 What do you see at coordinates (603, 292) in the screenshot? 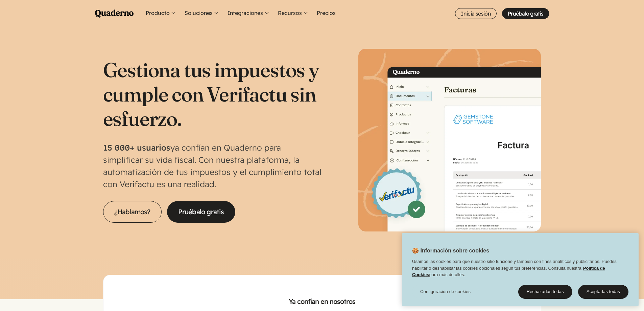
I see `button: Aceptarlas todas` at bounding box center [603, 292].